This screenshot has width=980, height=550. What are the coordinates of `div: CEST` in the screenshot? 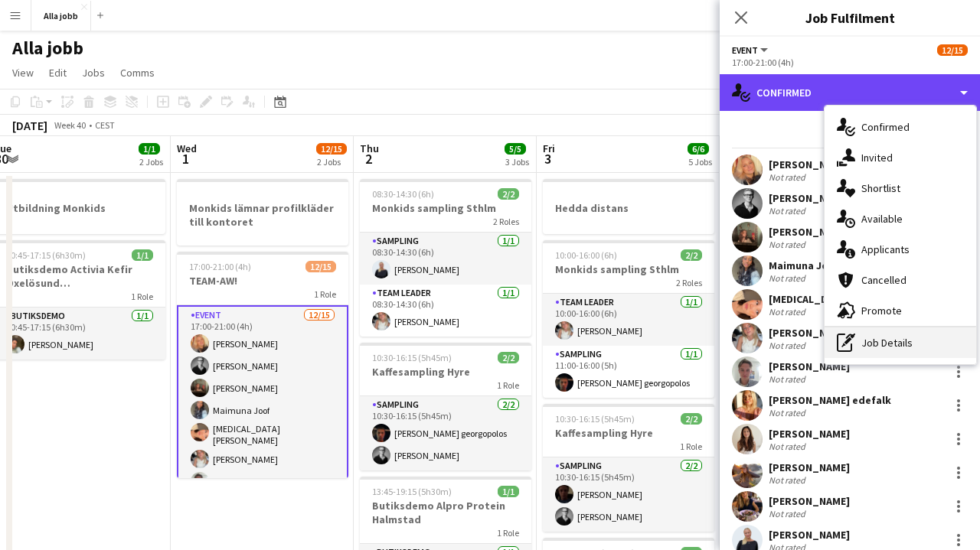 It's located at (105, 125).